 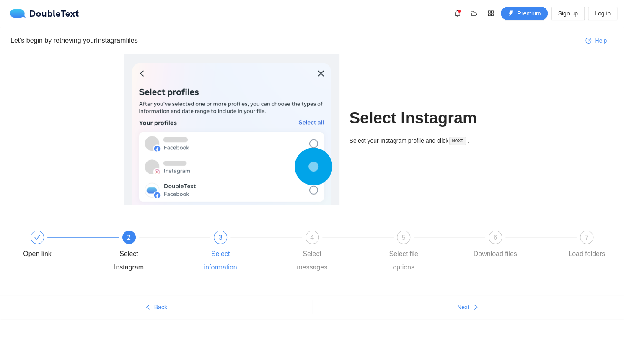 I want to click on button: Log in, so click(x=602, y=13).